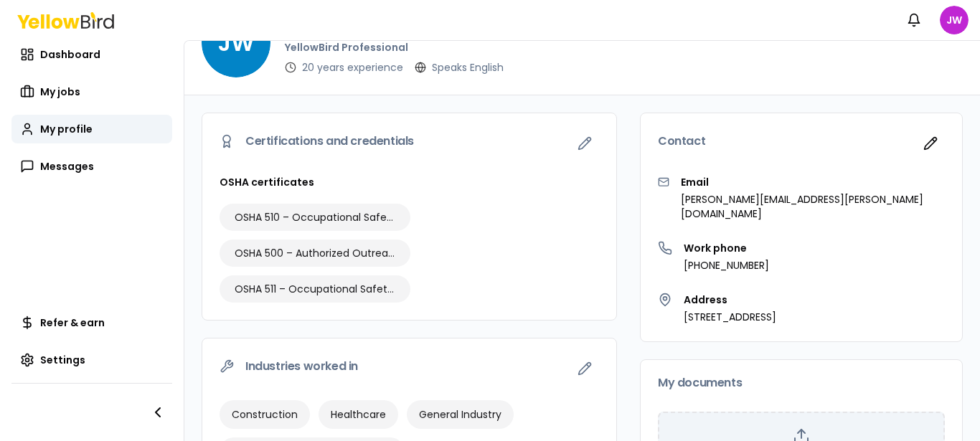 This screenshot has width=980, height=441. I want to click on h3: Email, so click(813, 182).